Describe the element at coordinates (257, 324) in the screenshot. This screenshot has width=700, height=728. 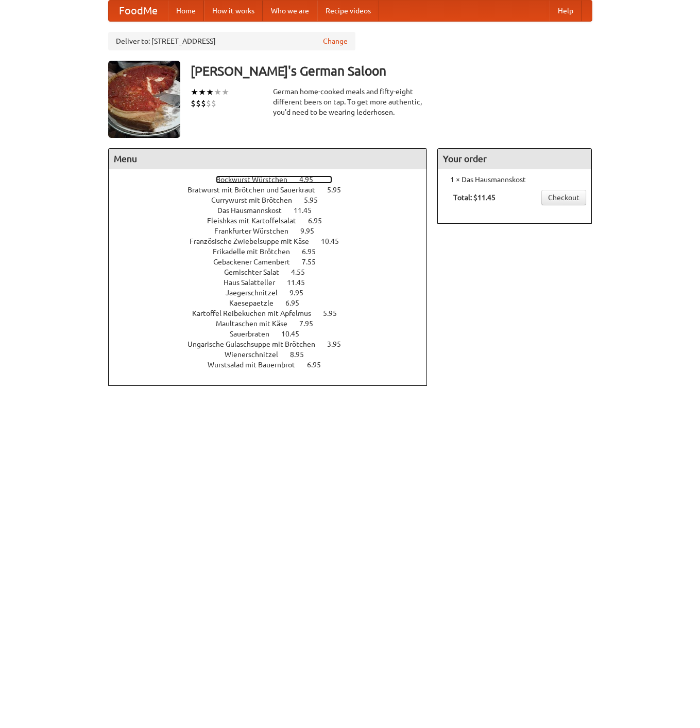
I see `span: Maultaschen mit Käse` at that location.